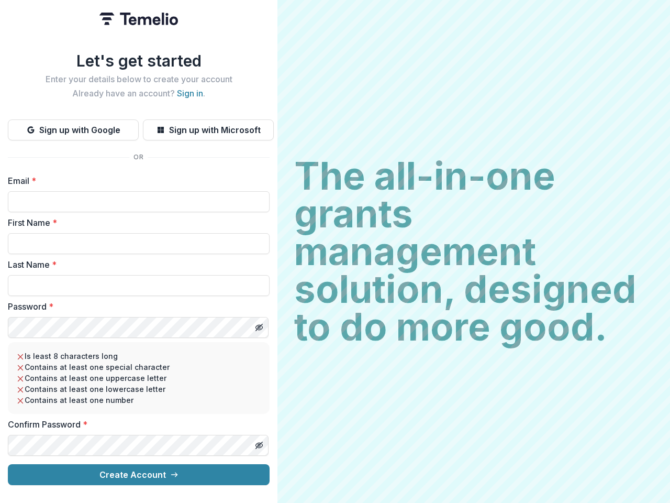 This screenshot has height=503, width=670. I want to click on label: First Name, so click(136, 223).